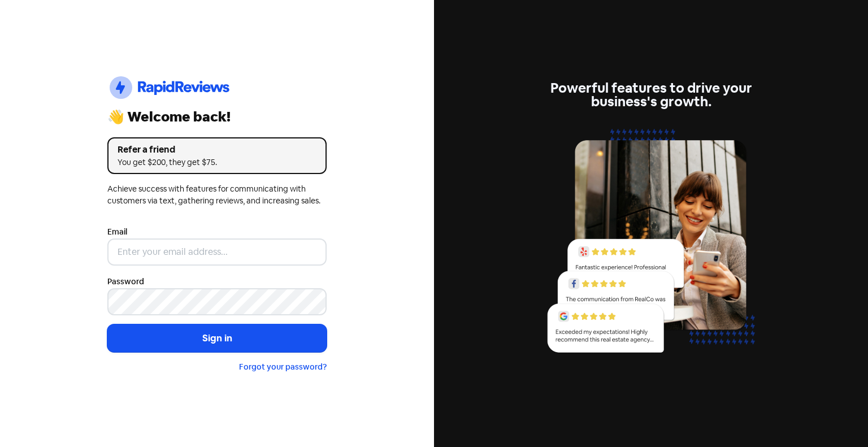 Image resolution: width=868 pixels, height=447 pixels. What do you see at coordinates (217, 150) in the screenshot?
I see `div: Refer a friend` at bounding box center [217, 150].